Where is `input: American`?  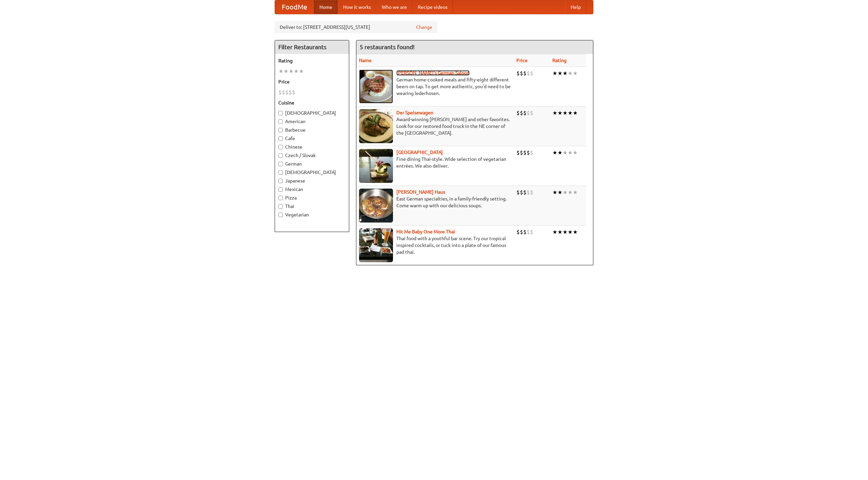 input: American is located at coordinates (280, 121).